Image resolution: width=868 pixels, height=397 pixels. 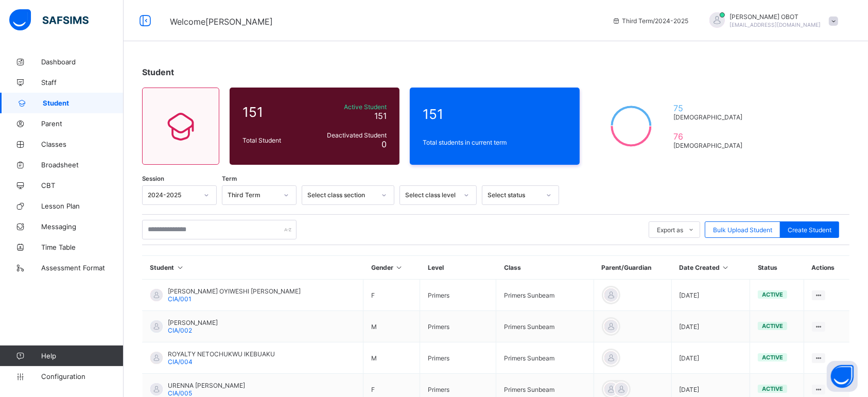 I want to click on th: Actions, so click(x=826, y=268).